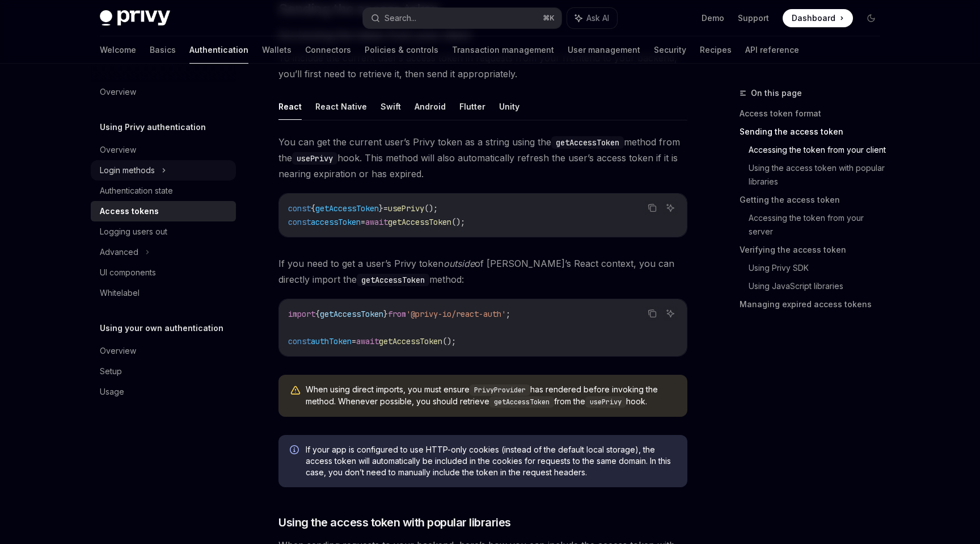  I want to click on img: dark logo, so click(135, 18).